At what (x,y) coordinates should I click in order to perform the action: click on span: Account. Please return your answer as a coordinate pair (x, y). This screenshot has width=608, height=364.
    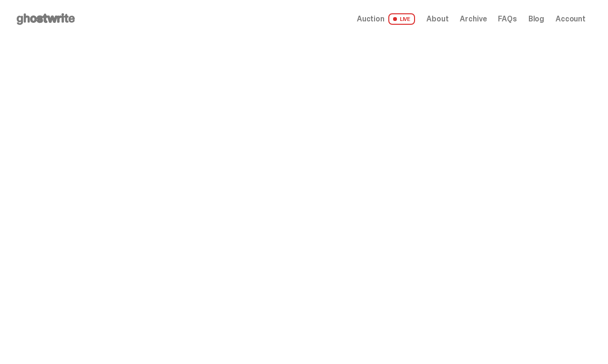
    Looking at the image, I should click on (570, 19).